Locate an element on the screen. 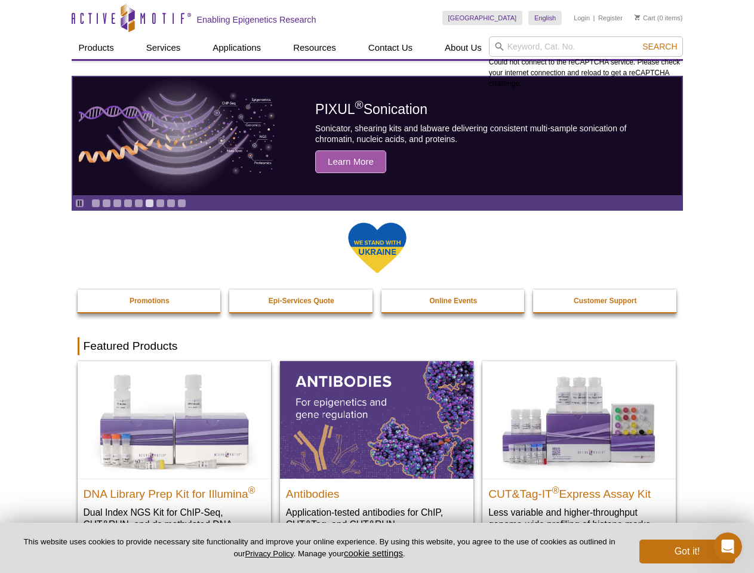 This screenshot has height=573, width=754. img: PIXUL sonication is located at coordinates (177, 136).